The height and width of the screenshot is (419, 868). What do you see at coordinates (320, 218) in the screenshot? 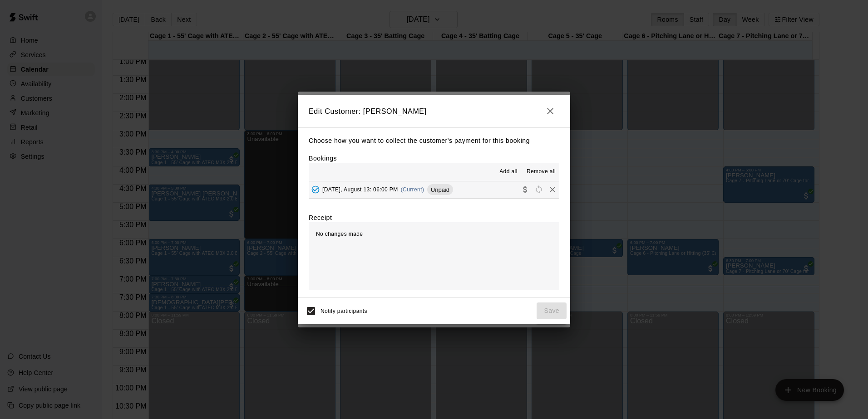
I see `label: Receipt` at bounding box center [320, 218].